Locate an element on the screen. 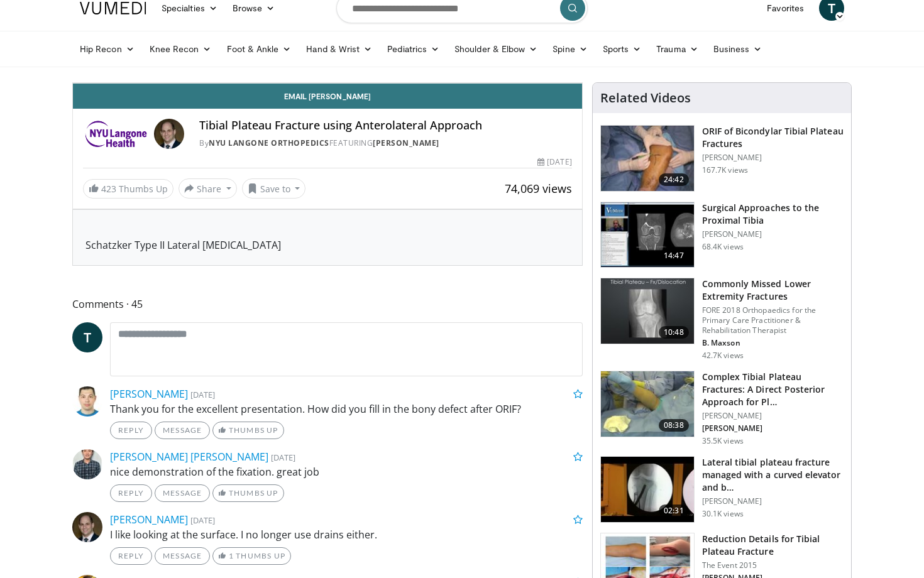 The width and height of the screenshot is (924, 578). video-js: Video Player is located at coordinates (327, 83).